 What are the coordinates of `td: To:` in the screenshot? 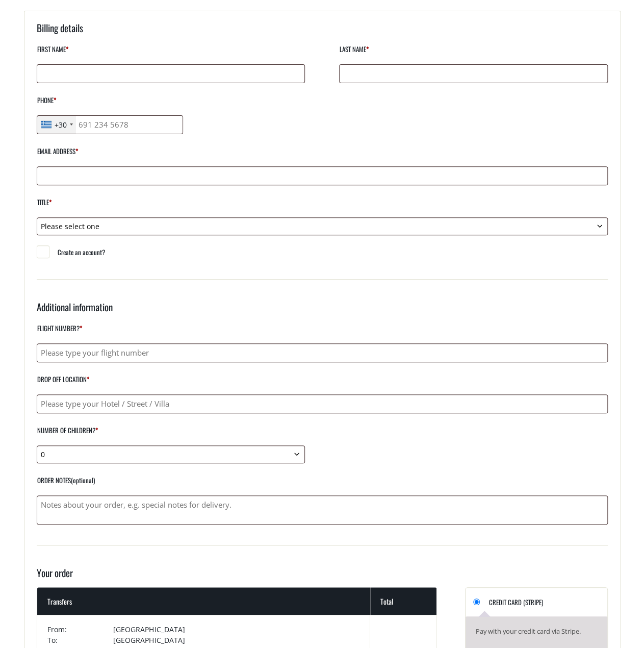 It's located at (80, 640).